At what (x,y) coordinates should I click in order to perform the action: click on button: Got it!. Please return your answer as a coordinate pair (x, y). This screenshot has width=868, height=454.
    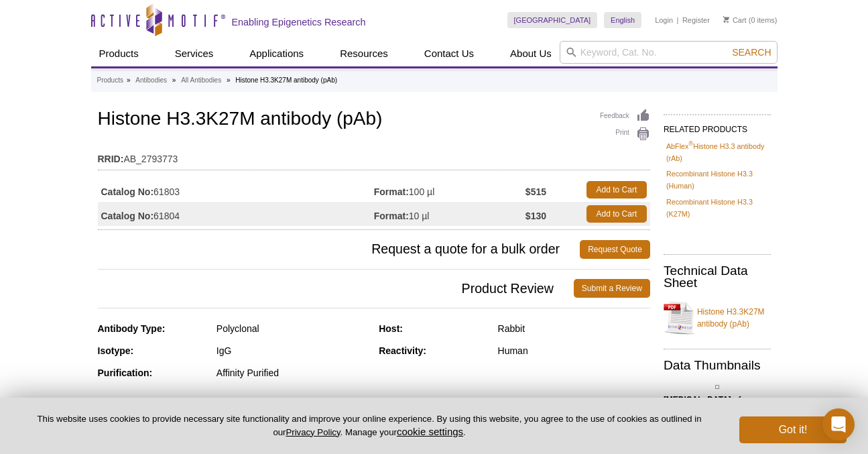
    Looking at the image, I should click on (793, 430).